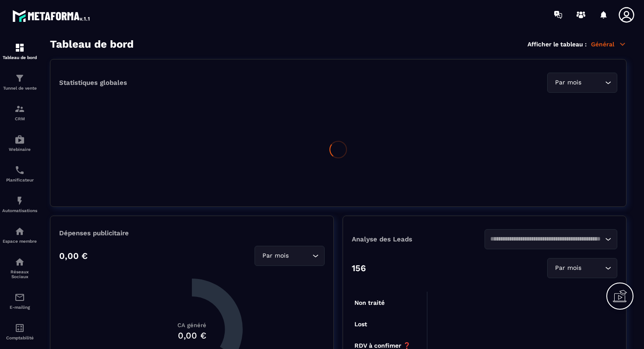  I want to click on p: Réseaux Sociaux, so click(19, 274).